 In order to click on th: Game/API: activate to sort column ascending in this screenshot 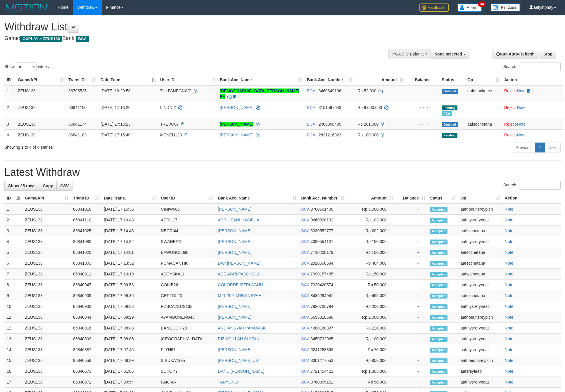, I will do `click(46, 198)`.